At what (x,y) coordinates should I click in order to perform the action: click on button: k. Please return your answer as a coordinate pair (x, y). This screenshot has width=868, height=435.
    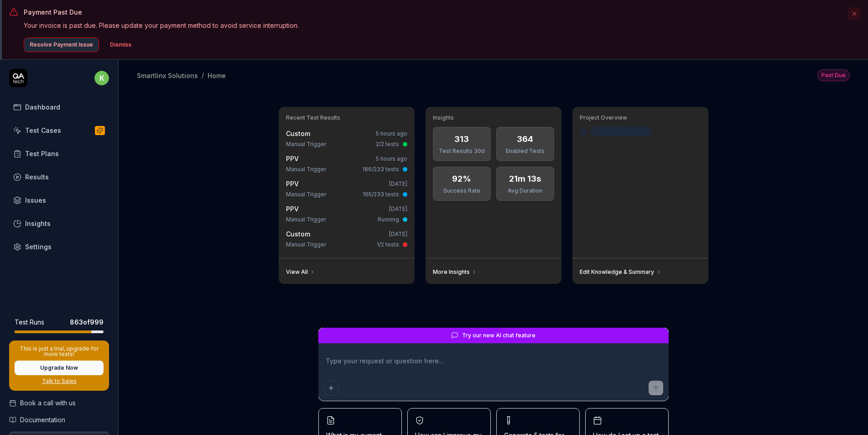
    Looking at the image, I should click on (102, 78).